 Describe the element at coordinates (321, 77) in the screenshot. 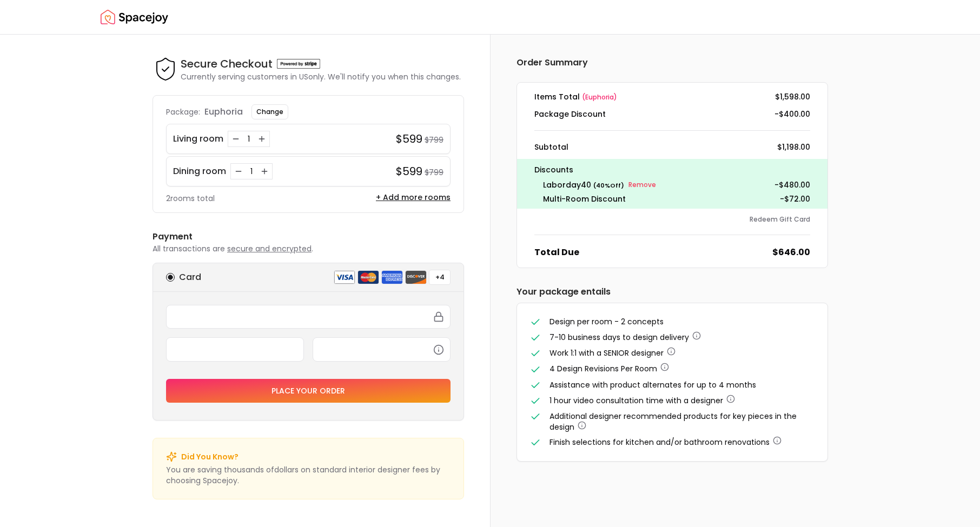

I see `p: Currently serving customers in US only. We'll notify you when this changes.` at that location.